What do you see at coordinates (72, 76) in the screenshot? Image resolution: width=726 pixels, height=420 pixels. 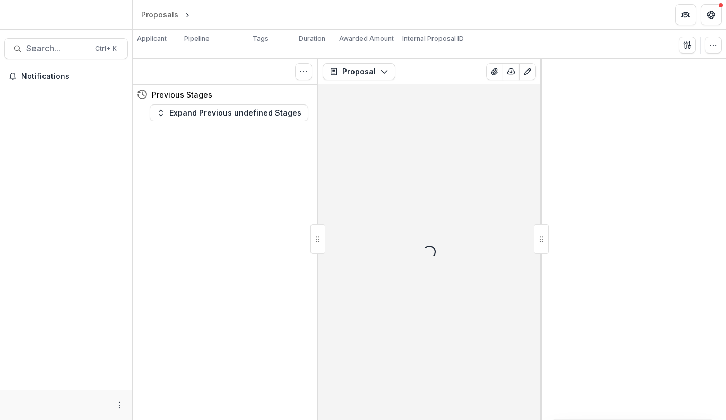 I see `span: Notifications` at bounding box center [72, 76].